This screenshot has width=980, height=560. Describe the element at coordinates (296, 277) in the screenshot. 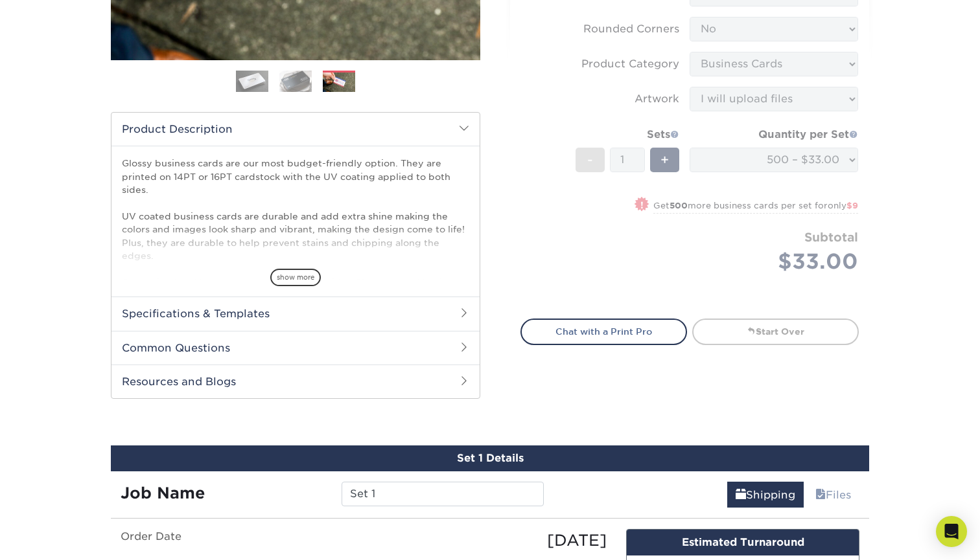

I see `span: show more` at that location.